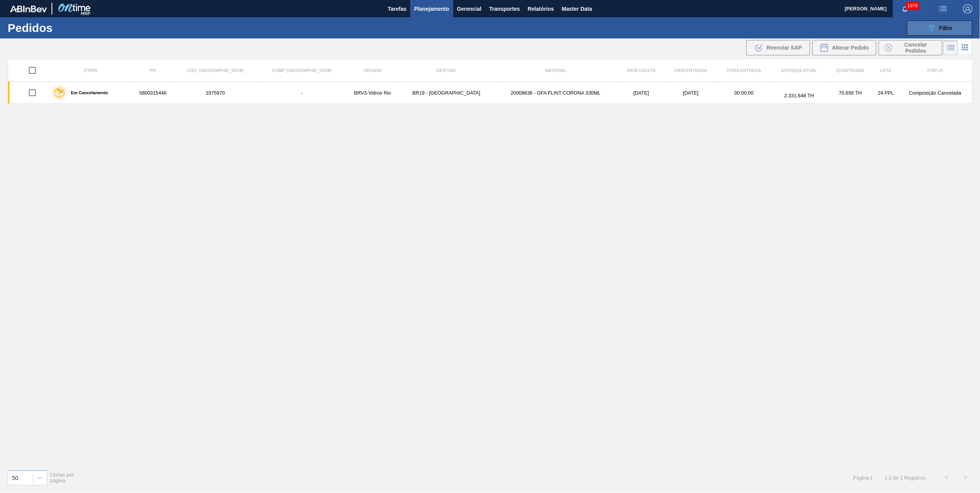 The image size is (980, 493). I want to click on button: Cancelar Pedidos, so click(911, 48).